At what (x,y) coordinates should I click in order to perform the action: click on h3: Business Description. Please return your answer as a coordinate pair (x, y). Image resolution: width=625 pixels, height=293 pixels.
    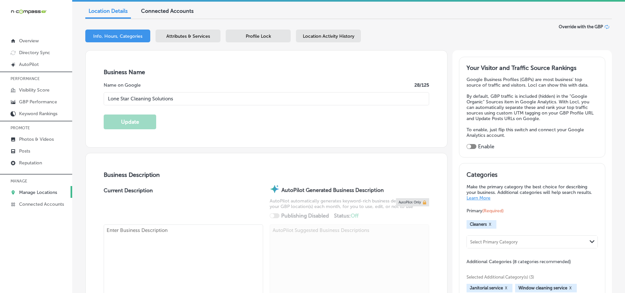
    Looking at the image, I should click on (267, 175).